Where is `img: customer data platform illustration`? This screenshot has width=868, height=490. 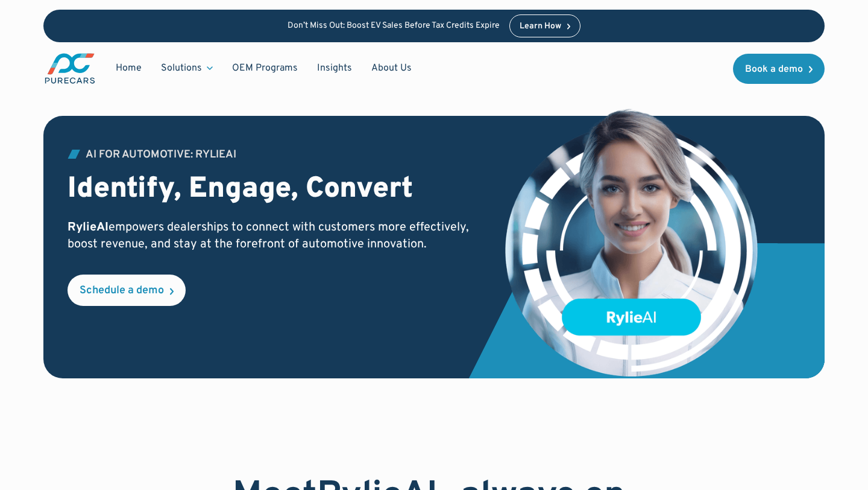 img: customer data platform illustration is located at coordinates (631, 243).